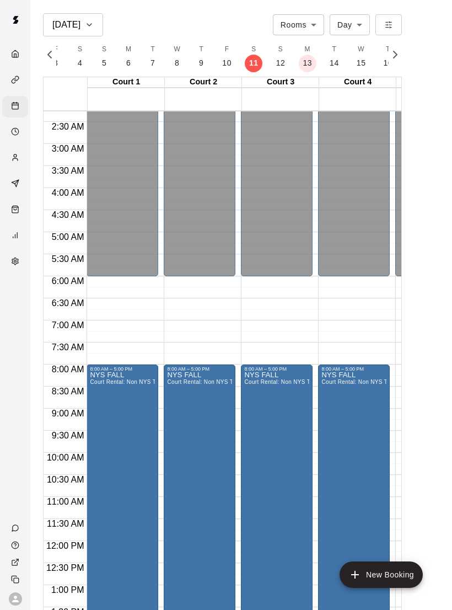 This screenshot has width=452, height=610. I want to click on span: 3:30 AM, so click(68, 171).